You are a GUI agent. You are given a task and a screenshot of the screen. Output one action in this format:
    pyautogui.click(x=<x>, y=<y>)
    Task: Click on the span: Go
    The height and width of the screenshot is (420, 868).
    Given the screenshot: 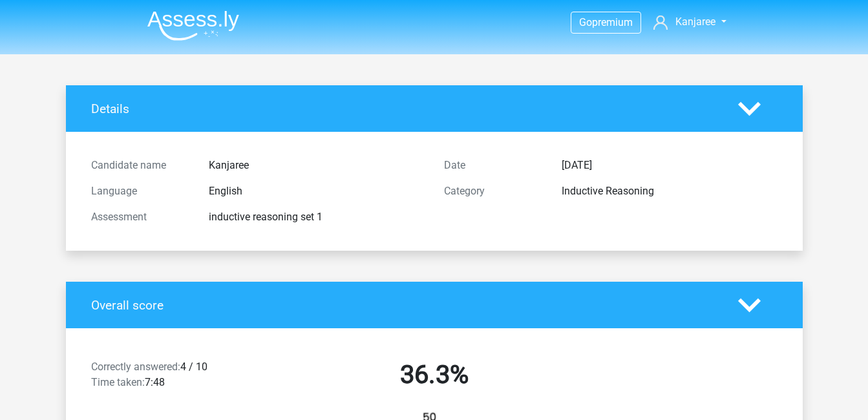 What is the action you would take?
    pyautogui.click(x=586, y=22)
    